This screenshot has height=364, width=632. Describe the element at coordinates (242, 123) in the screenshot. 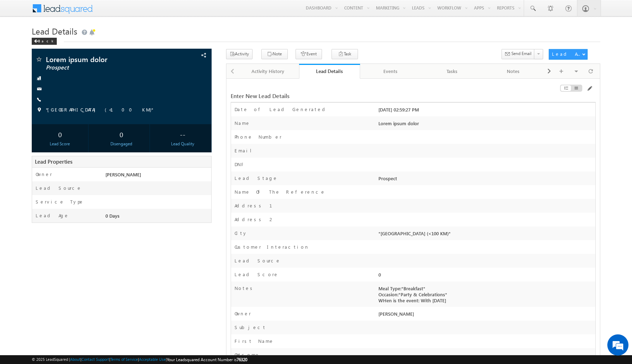

I see `label: Name` at that location.